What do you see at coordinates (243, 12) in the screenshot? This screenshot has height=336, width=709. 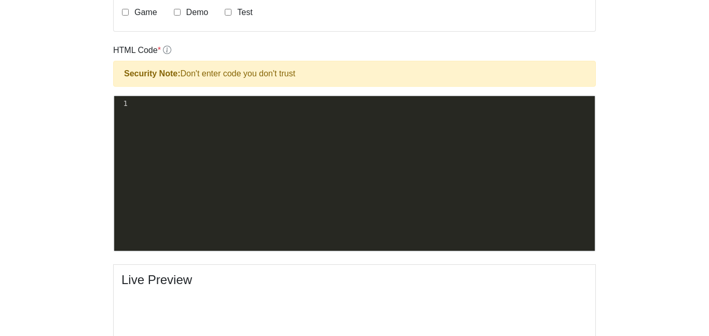 I see `label: Test` at bounding box center [243, 12].